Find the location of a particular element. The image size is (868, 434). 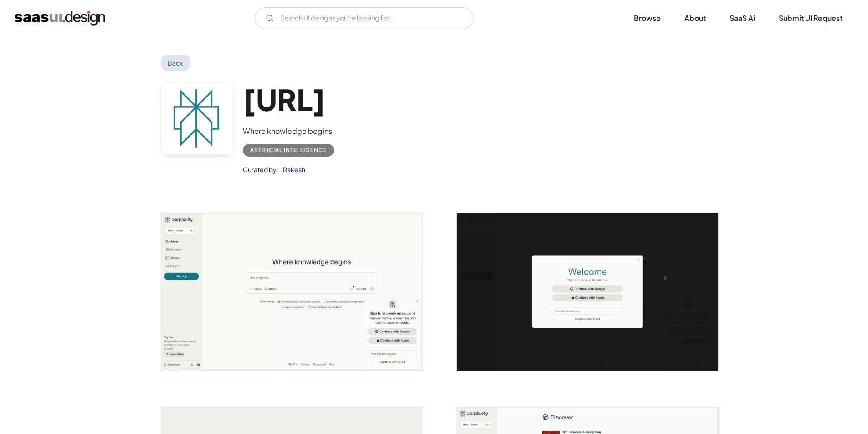

a: Browse is located at coordinates (647, 18).